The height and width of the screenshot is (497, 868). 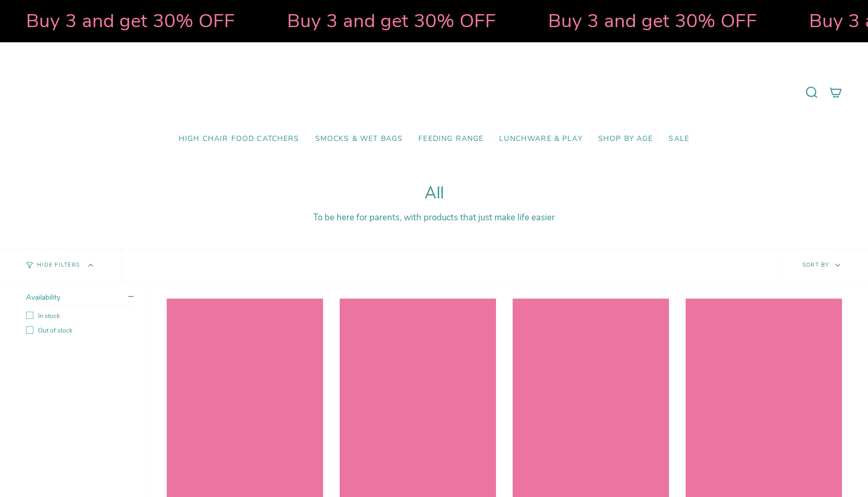 I want to click on div: Shop by Age, so click(x=626, y=138).